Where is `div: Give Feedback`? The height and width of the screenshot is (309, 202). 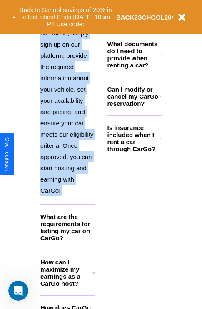
div: Give Feedback is located at coordinates (7, 154).